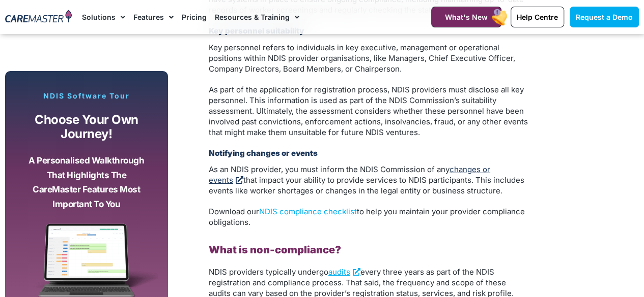  Describe the element at coordinates (467, 17) in the screenshot. I see `a: What's New` at that location.